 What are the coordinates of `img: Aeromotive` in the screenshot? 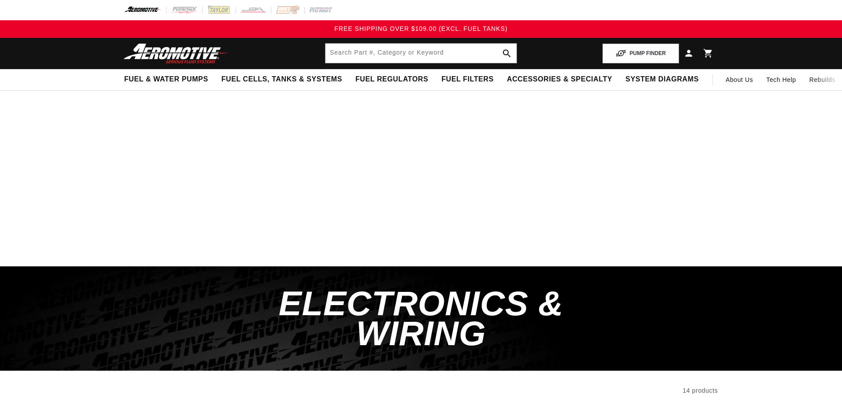 It's located at (176, 53).